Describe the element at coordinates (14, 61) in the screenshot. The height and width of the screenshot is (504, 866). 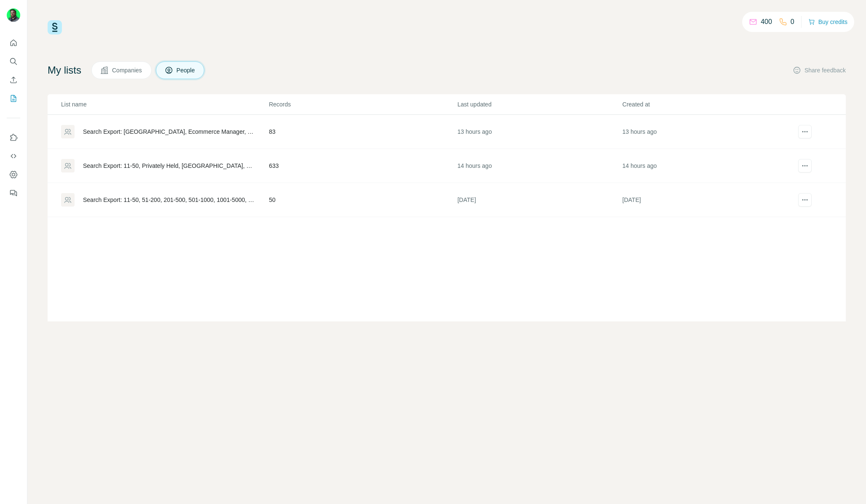
I see `button: Search` at that location.